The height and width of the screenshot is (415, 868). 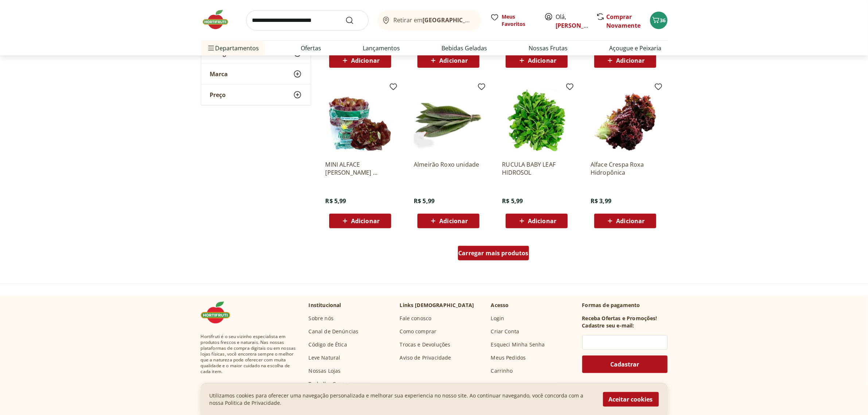 What do you see at coordinates (537, 168) in the screenshot?
I see `a: RUCULA BABY LEAF HIDROSOL` at bounding box center [537, 168].